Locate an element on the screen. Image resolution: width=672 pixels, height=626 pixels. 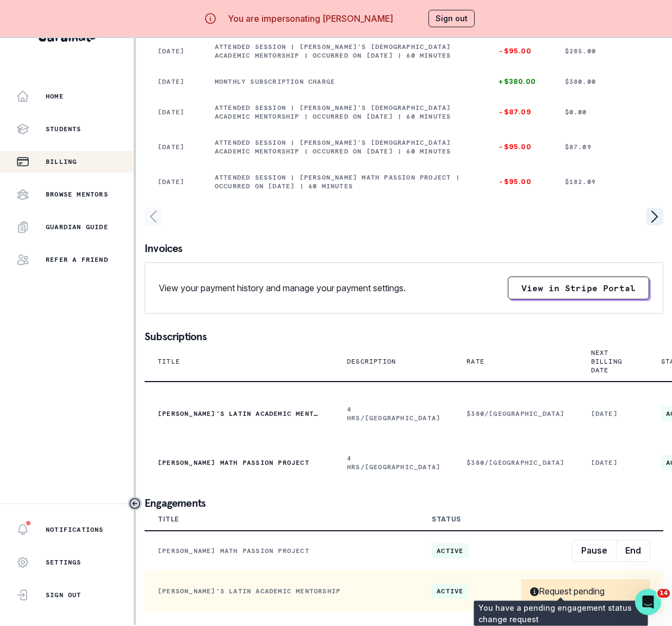
p: $0.00 is located at coordinates (607, 112).